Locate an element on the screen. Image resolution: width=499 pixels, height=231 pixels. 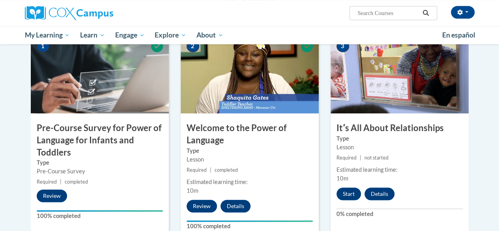
span: Engage is located at coordinates (130, 35).